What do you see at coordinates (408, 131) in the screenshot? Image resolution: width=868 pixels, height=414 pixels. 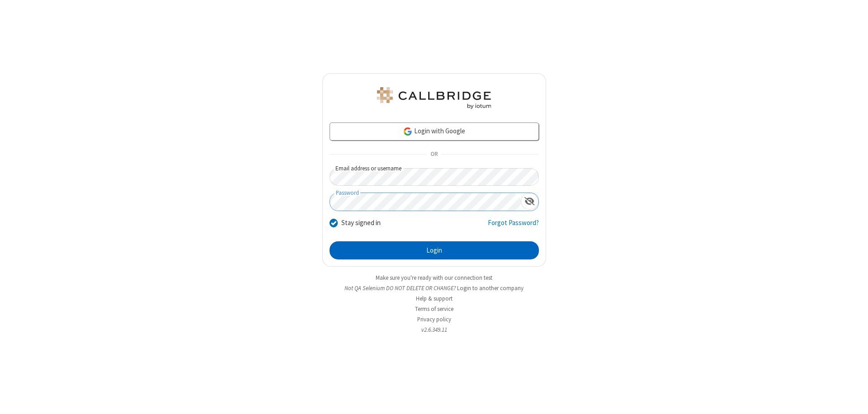 I see `img: google-icon.png` at bounding box center [408, 131].